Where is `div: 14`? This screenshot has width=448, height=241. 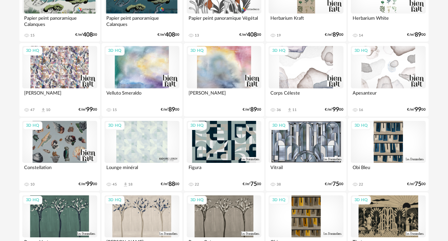
div: 14 is located at coordinates (361, 35).